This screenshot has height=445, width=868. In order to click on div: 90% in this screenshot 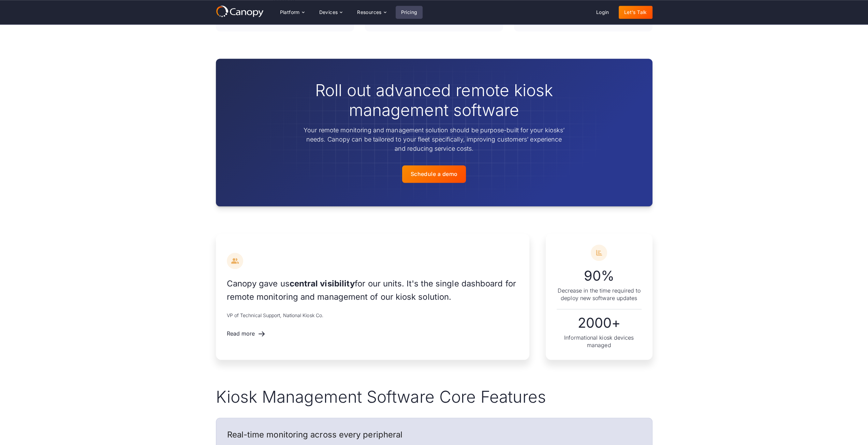, I will do `click(599, 276)`.